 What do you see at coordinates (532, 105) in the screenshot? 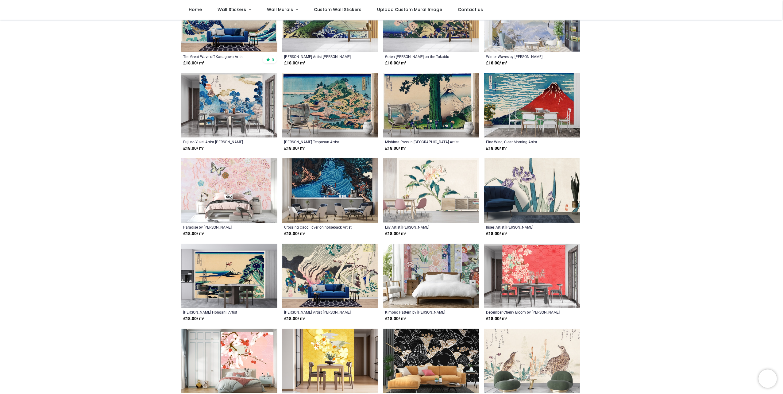
I see `img: Fine Wind, Clear Morning Wall Mural Artist Katsushika Hokusai` at bounding box center [532, 105].